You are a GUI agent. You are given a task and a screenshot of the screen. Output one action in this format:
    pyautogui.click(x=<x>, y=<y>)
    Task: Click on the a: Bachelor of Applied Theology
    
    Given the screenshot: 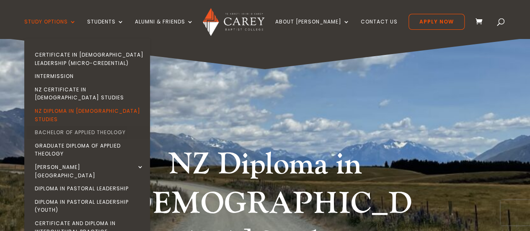 What is the action you would take?
    pyautogui.click(x=89, y=132)
    